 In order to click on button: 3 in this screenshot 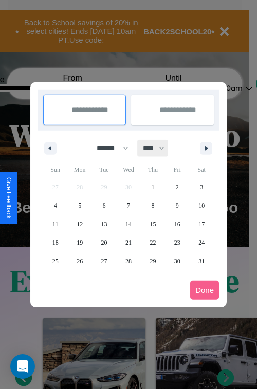, I will do `click(202, 187)`.